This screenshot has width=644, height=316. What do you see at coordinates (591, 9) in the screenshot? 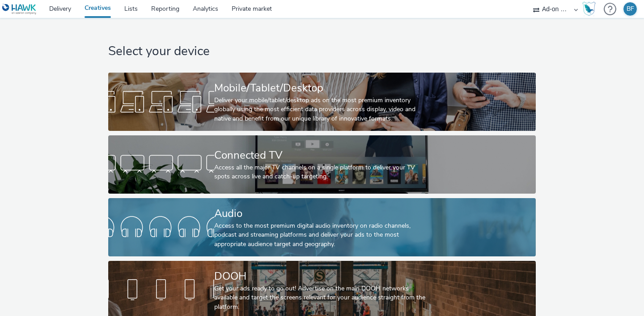
I see `a: Hawk Academy` at bounding box center [591, 9].